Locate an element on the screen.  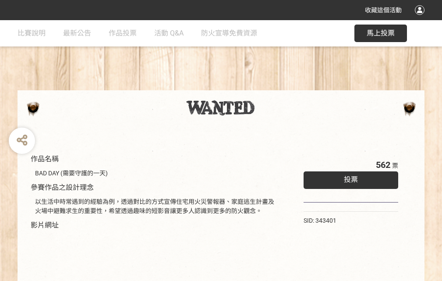
button: 馬上投票 is located at coordinates (380, 33).